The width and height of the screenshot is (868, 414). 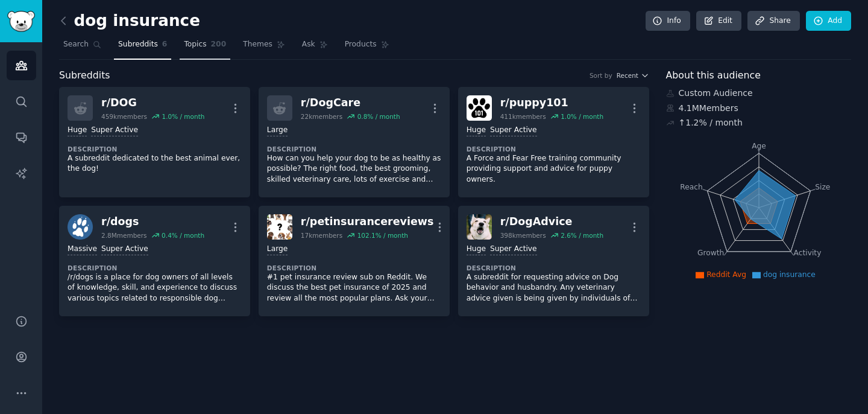 I want to click on a: r/DogCare22kmembers0.8% / monthLargeDescriptionHow can you help your dog to be as healthy as poss..., so click(x=354, y=142).